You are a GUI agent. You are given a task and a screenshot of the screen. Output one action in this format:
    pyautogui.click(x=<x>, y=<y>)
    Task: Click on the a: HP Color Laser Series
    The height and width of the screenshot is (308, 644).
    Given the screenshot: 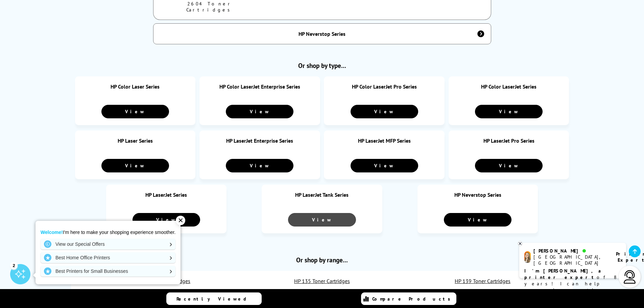 What is the action you would take?
    pyautogui.click(x=135, y=87)
    